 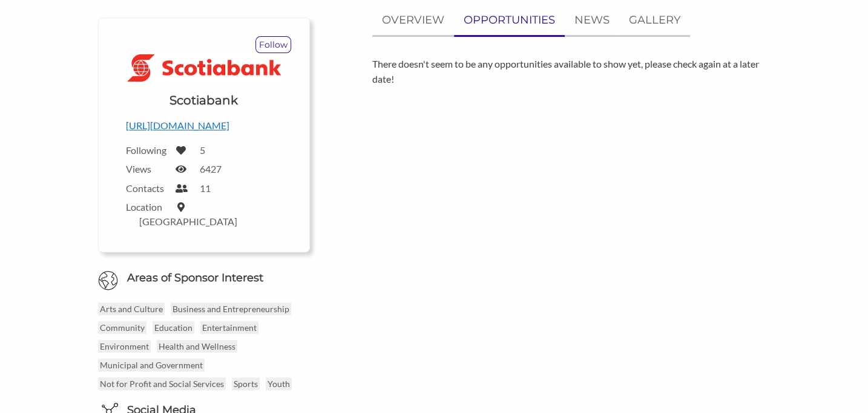 What do you see at coordinates (246, 384) in the screenshot?
I see `p: Sports` at bounding box center [246, 384].